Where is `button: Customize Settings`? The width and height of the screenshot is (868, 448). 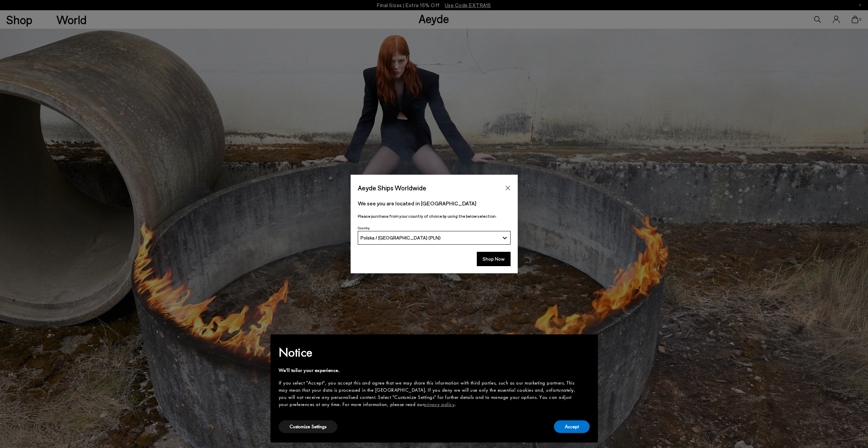
button: Customize Settings is located at coordinates (308, 427).